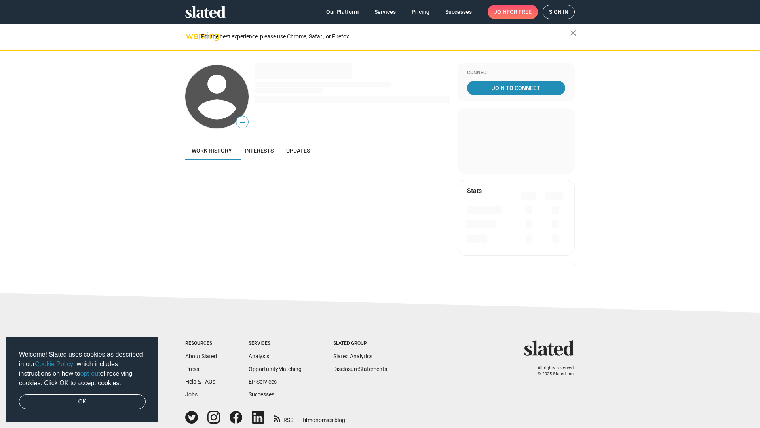 Image resolution: width=760 pixels, height=428 pixels. Describe the element at coordinates (192, 369) in the screenshot. I see `a: Press` at that location.